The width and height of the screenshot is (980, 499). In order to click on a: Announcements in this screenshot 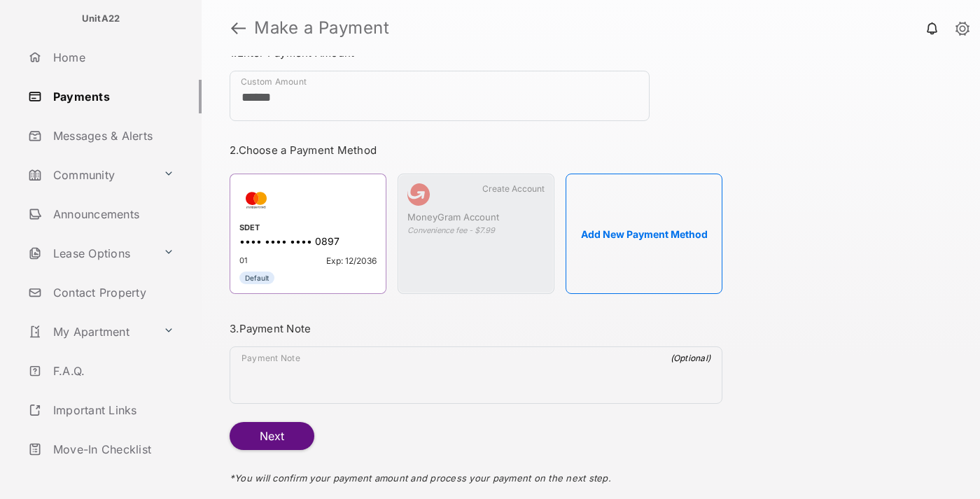, I will do `click(112, 215)`.